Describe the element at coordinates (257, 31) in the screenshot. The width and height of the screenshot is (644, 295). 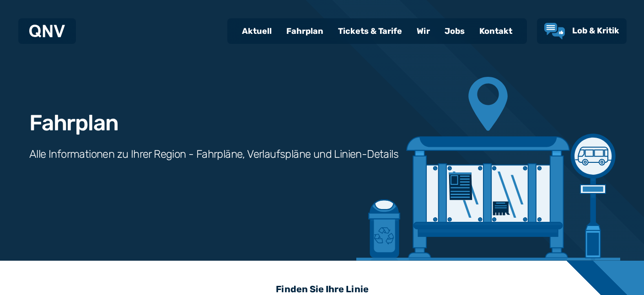
I see `a: Aktuell` at that location.